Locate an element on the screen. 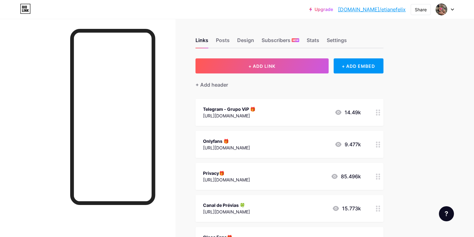 The width and height of the screenshot is (474, 237). div: Links is located at coordinates (202, 42).